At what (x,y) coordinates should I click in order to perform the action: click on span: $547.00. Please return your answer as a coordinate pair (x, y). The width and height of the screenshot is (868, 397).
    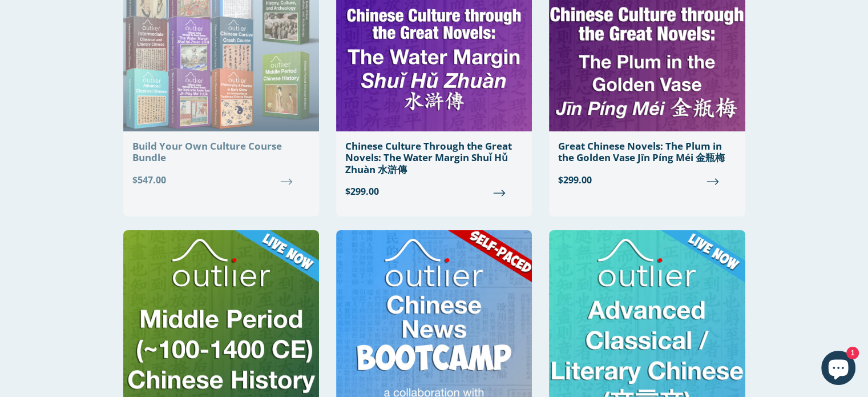
    Looking at the image, I should click on (221, 180).